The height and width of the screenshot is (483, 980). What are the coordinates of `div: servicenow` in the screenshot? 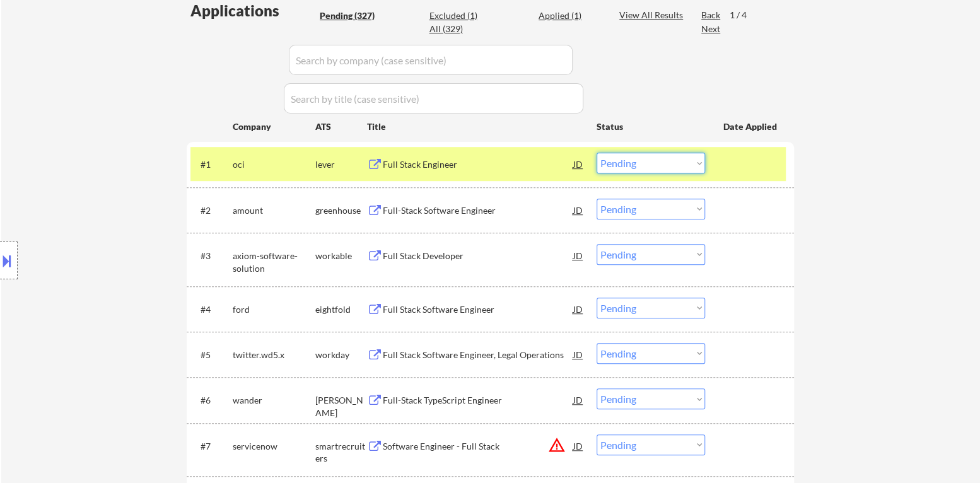 It's located at (274, 446).